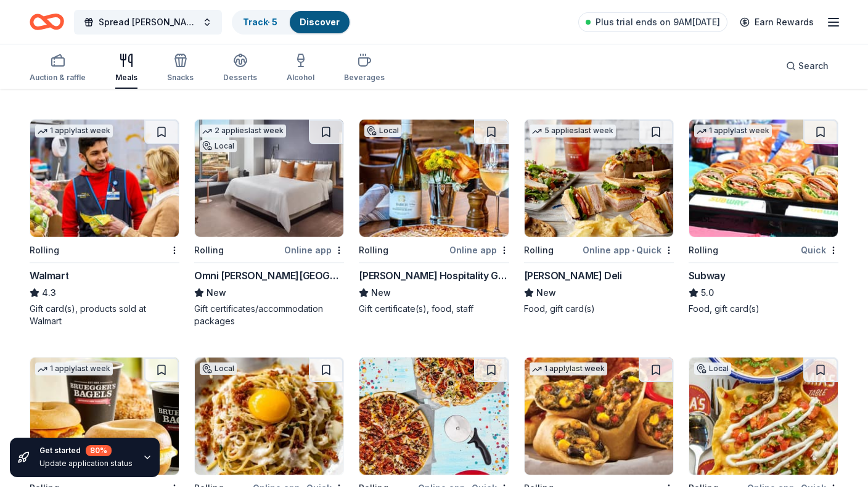  I want to click on div: Alcohol, so click(300, 77).